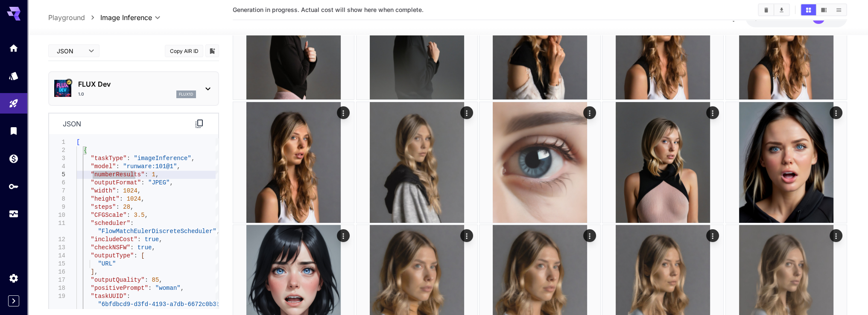 This screenshot has height=315, width=868. I want to click on span: credits left, so click(790, 18).